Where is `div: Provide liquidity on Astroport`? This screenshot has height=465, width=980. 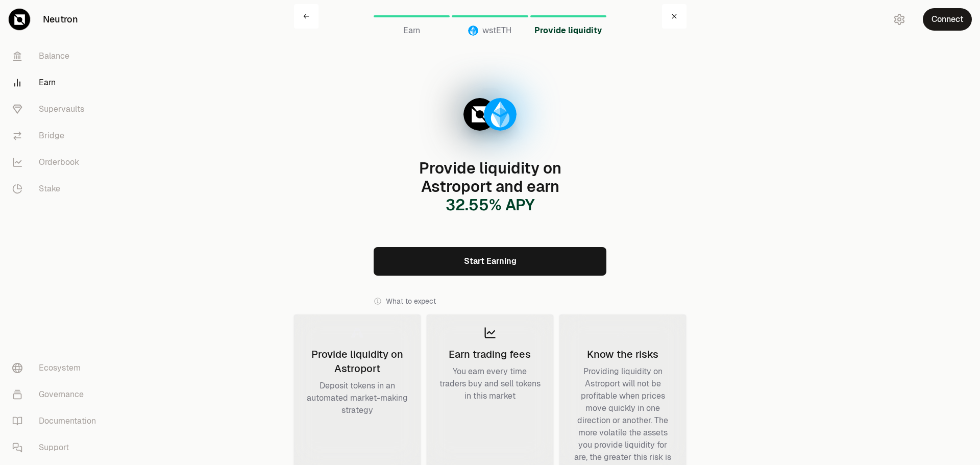 div: Provide liquidity on Astroport is located at coordinates (357, 362).